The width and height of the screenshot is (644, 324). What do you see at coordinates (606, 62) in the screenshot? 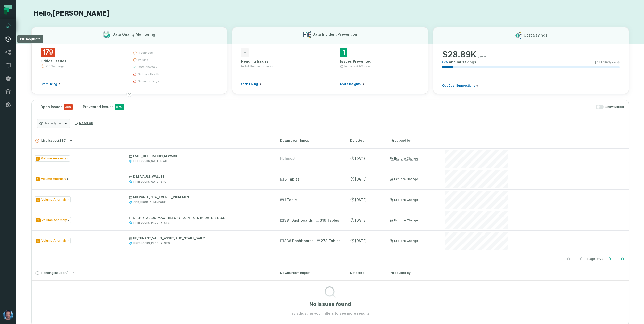
I see `span: $ 481.49K /year` at bounding box center [606, 62].